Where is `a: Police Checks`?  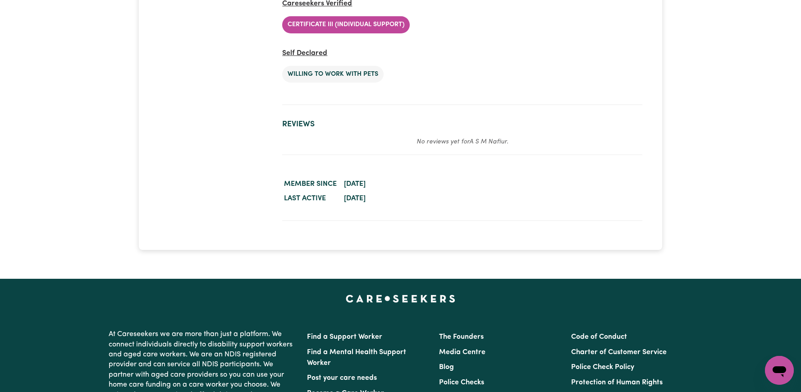
a: Police Checks is located at coordinates (461, 382).